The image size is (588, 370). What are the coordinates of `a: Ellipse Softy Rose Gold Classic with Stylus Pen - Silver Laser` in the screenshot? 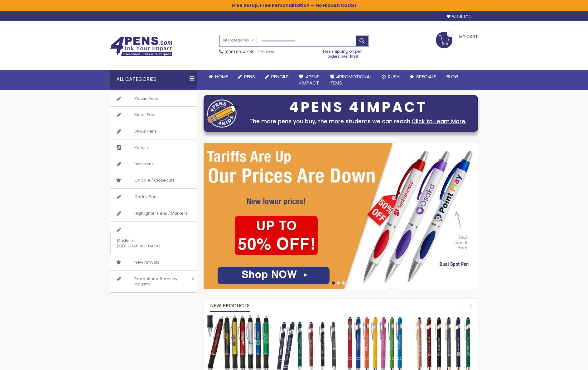 It's located at (444, 318).